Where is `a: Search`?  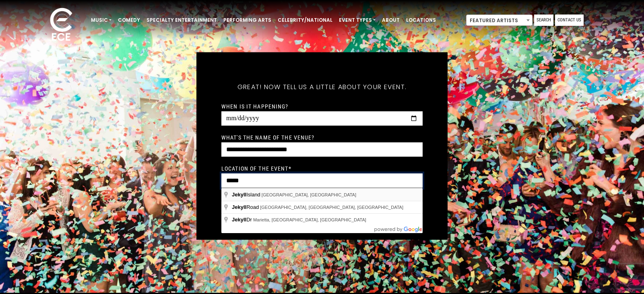 a: Search is located at coordinates (544, 20).